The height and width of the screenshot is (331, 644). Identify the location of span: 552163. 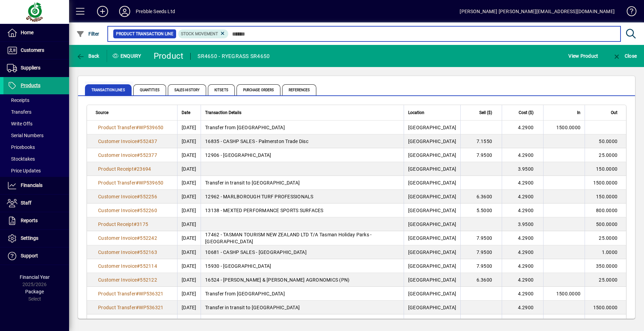
(149, 252).